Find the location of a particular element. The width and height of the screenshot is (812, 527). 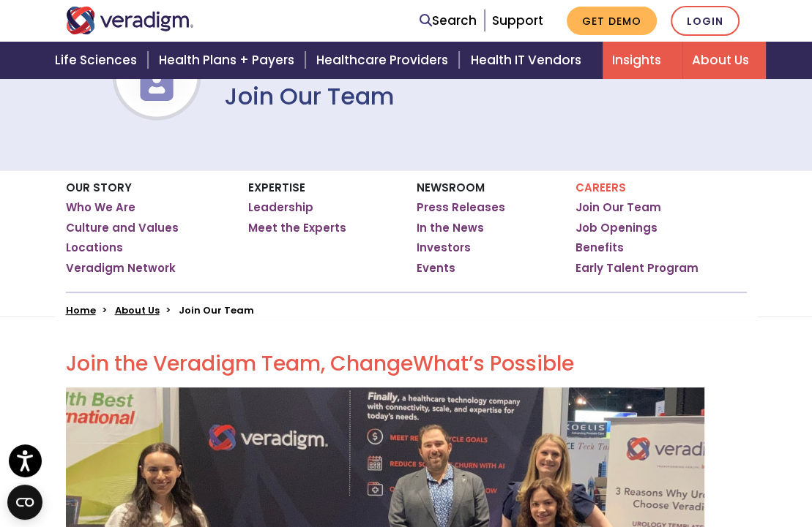

a: Job Openings is located at coordinates (616, 228).